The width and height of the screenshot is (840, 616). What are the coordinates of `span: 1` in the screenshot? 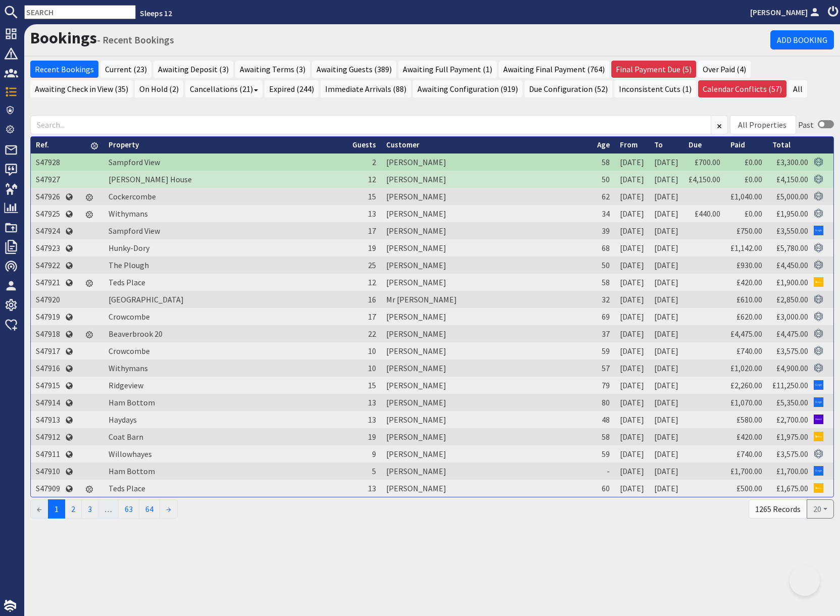 It's located at (57, 509).